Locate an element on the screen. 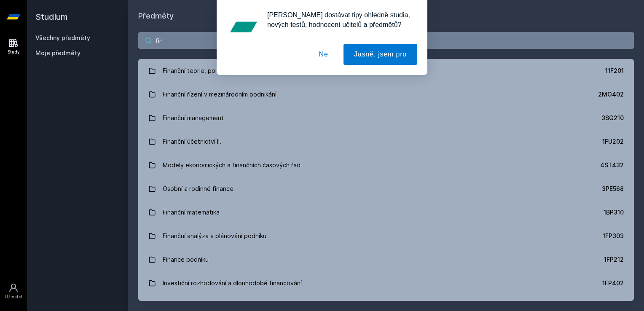 This screenshot has height=311, width=644. a: Finanční matematika 1BP310 is located at coordinates (386, 212).